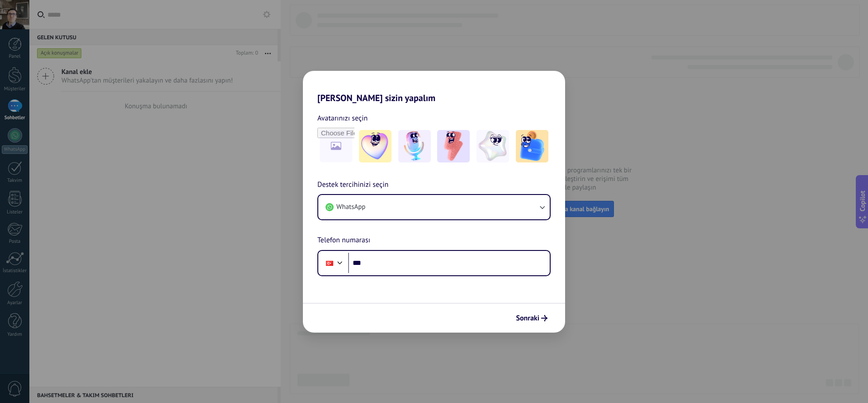  Describe the element at coordinates (353, 185) in the screenshot. I see `span: Destek tercihinizi seçin` at that location.